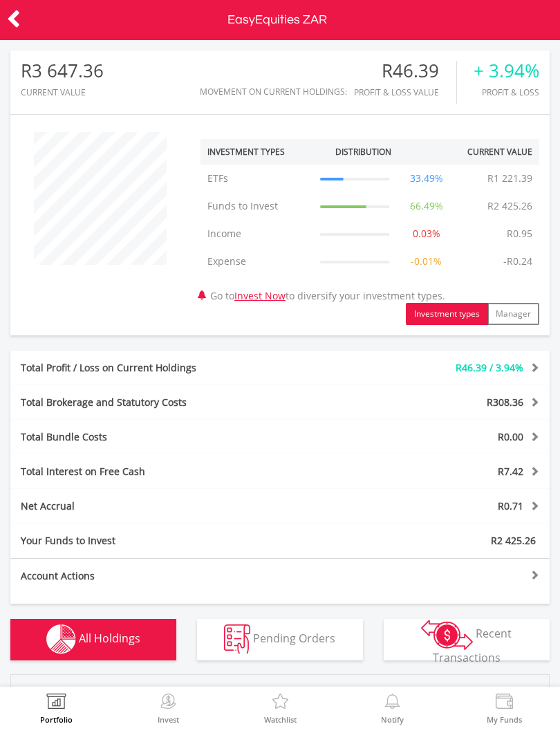 This screenshot has width=560, height=733. I want to click on div: Net Accrual, so click(167, 506).